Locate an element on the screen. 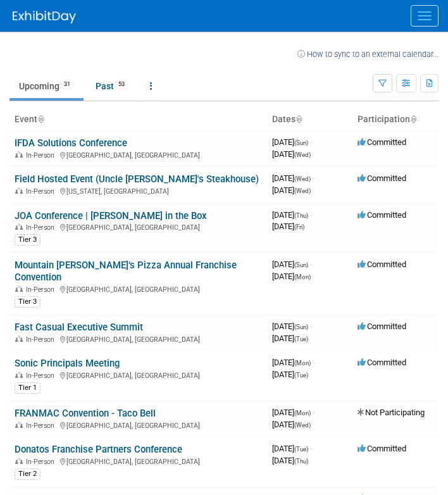 The image size is (448, 495). div: Tier 1 is located at coordinates (27, 388).